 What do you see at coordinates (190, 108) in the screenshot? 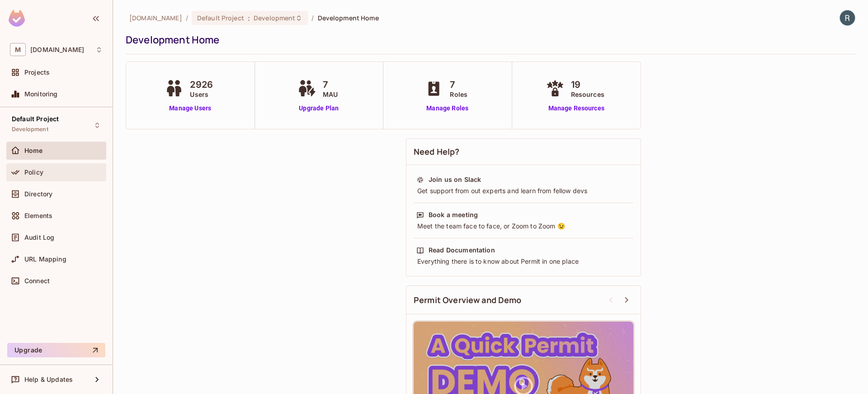
I see `a: Manage Users` at bounding box center [190, 108].